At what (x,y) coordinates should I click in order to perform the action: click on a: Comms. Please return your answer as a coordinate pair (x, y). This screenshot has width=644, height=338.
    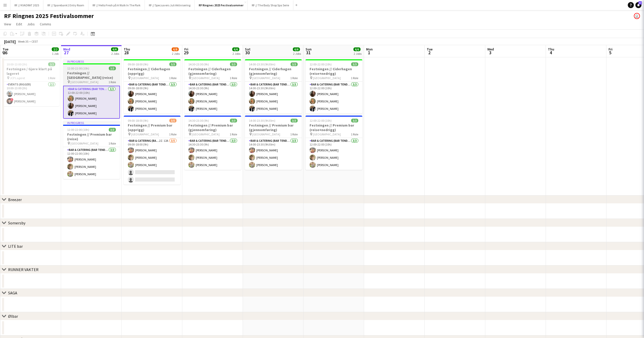
    Looking at the image, I should click on (45, 24).